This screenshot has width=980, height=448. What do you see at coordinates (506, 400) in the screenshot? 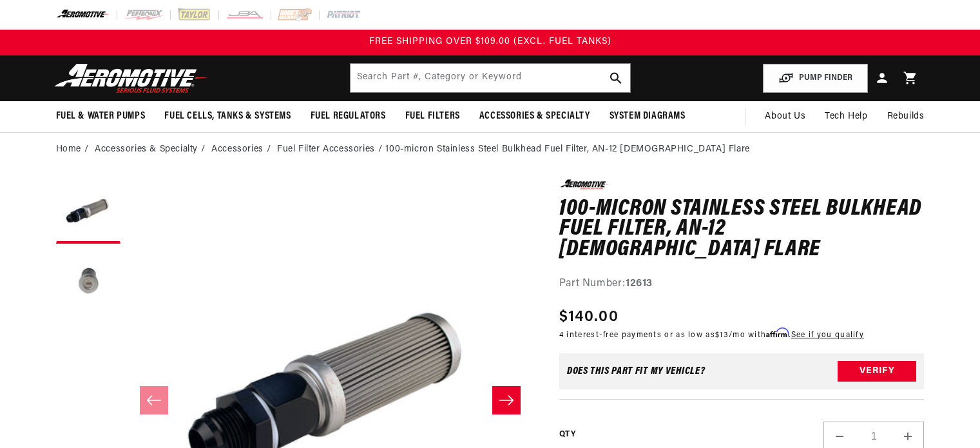
I see `button: Slide right` at bounding box center [506, 400].